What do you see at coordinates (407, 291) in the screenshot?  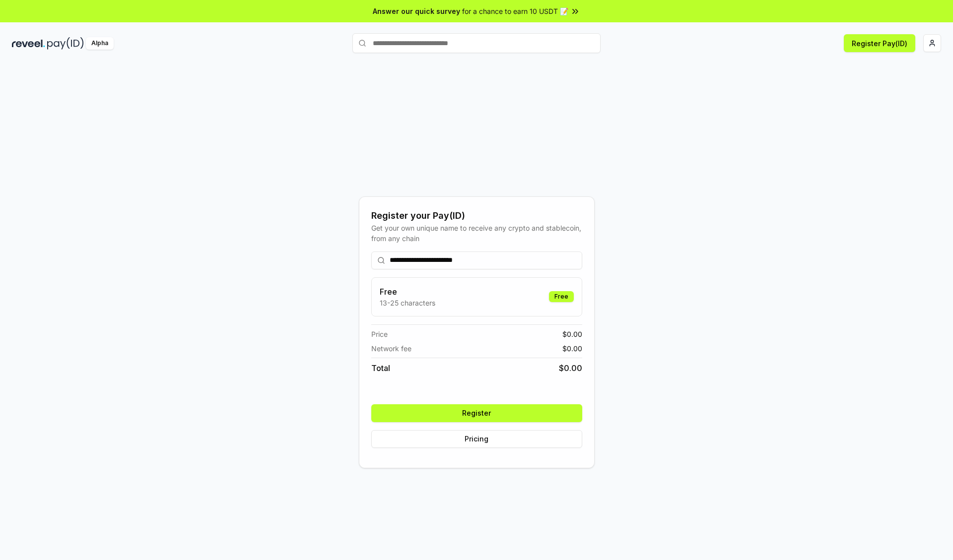 I see `h3: Free` at bounding box center [407, 291].